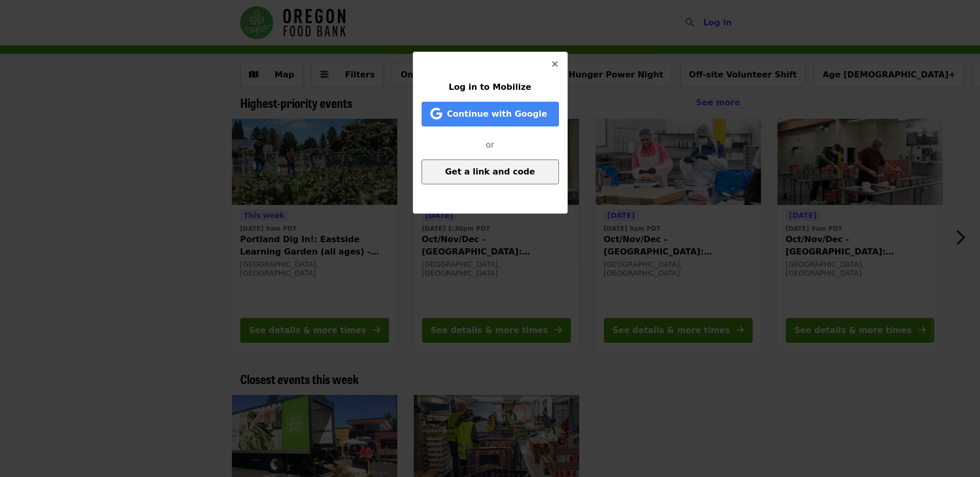 This screenshot has height=477, width=980. Describe the element at coordinates (490, 172) in the screenshot. I see `button: Get a link and code` at that location.